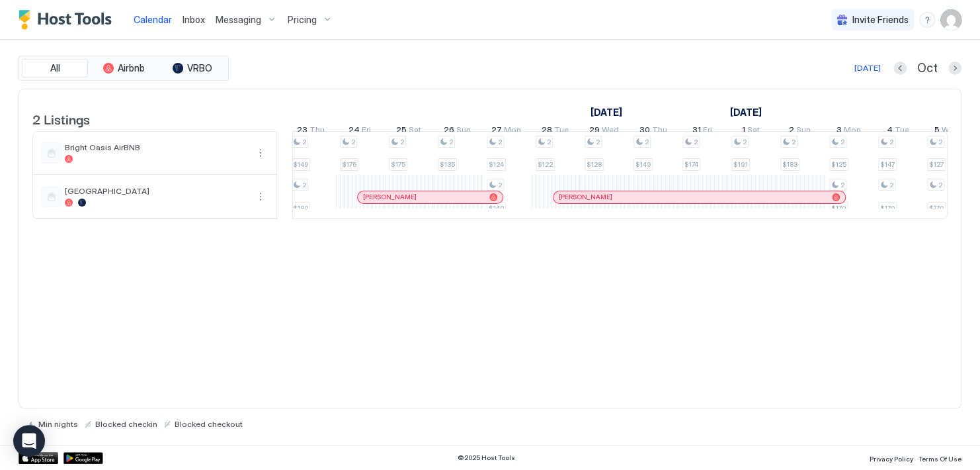  I want to click on span: Blocked checkout, so click(208, 424).